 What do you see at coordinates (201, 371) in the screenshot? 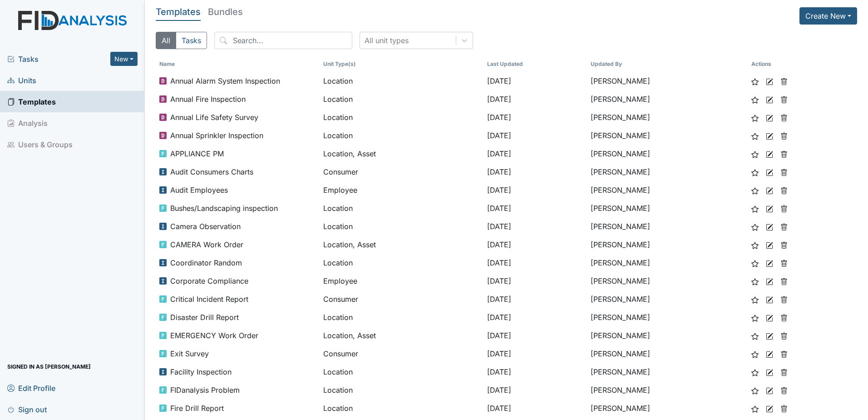
I see `span: Facility Inspection` at bounding box center [201, 371].